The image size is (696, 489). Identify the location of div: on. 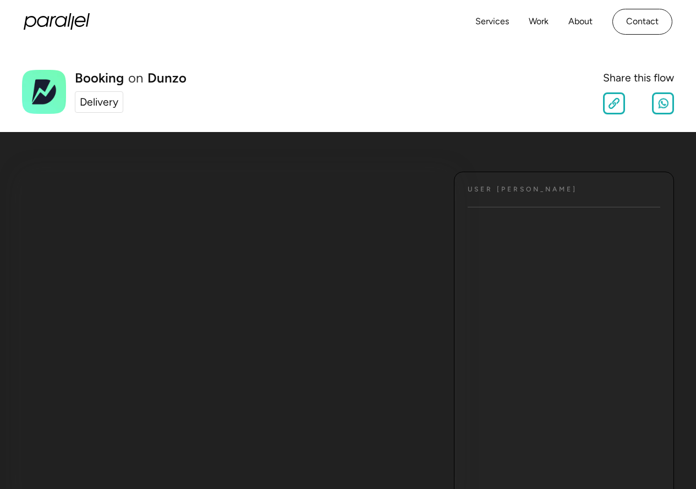
(135, 78).